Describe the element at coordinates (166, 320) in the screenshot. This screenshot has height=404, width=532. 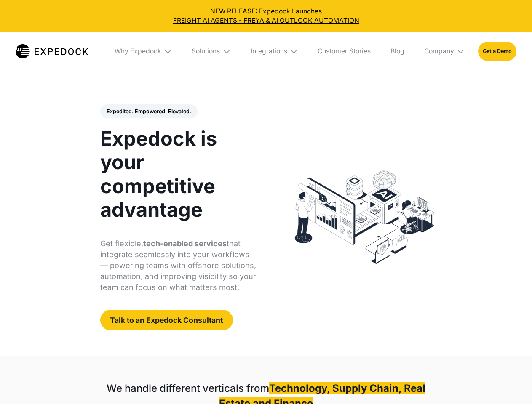
I see `a: Talk to an Expedock Consultant` at that location.